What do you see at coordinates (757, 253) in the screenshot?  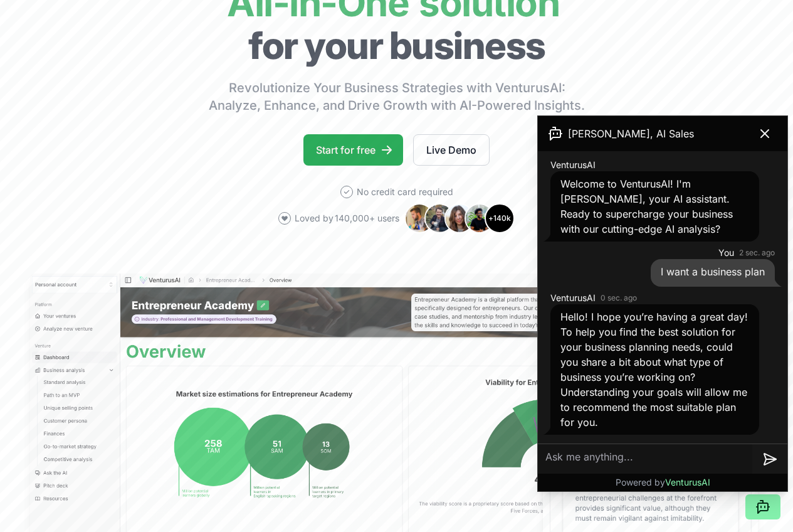 I see `time: 2 sec. ago` at bounding box center [757, 253].